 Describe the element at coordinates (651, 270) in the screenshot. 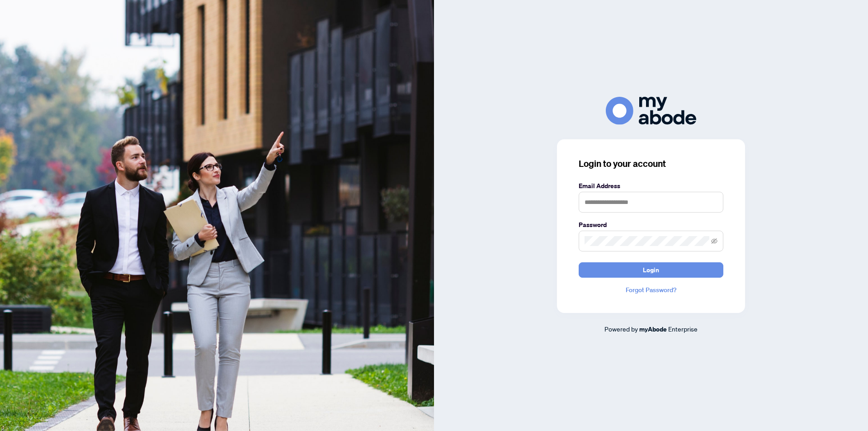

I see `span: Login` at that location.